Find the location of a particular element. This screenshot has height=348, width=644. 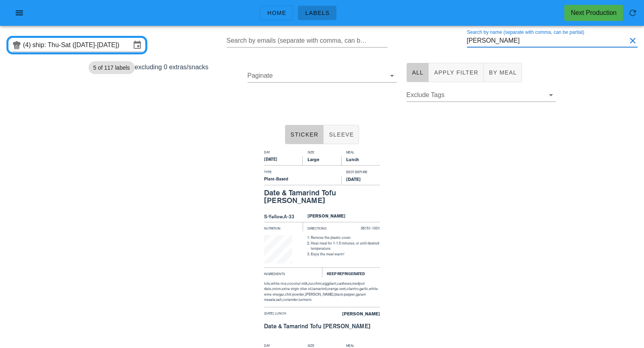

span: By Meal is located at coordinates (503, 72).